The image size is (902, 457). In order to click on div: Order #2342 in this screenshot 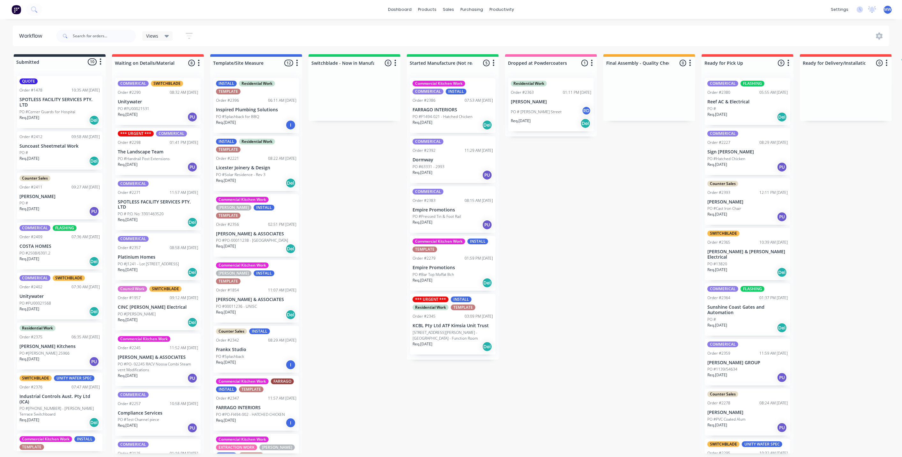, I will do `click(227, 340)`.